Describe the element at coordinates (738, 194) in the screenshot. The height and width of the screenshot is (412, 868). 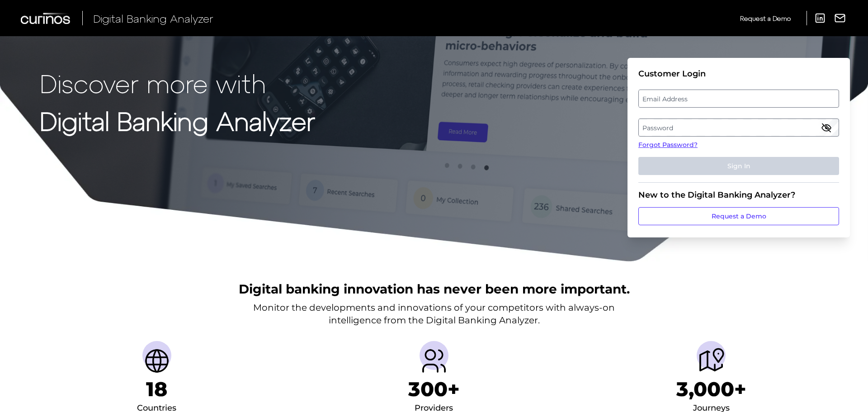
I see `div: New to the Digital Banking Analyzer?` at that location.